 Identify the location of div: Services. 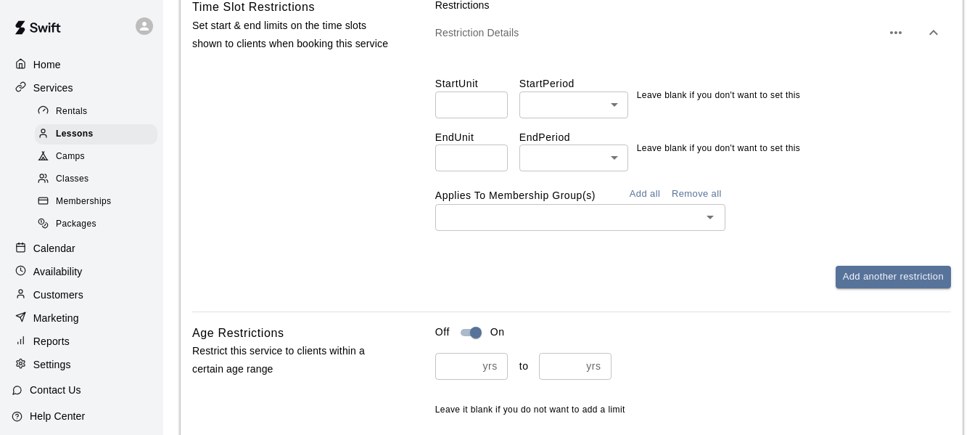
(81, 88).